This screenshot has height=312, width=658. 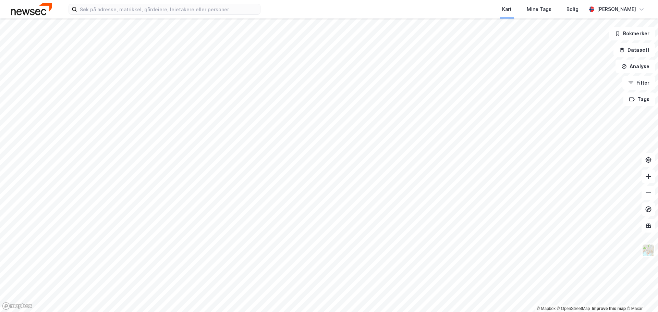 I want to click on input: Søk på adresse, matrikkel, gårdeiere, leietakere eller personer, so click(x=169, y=9).